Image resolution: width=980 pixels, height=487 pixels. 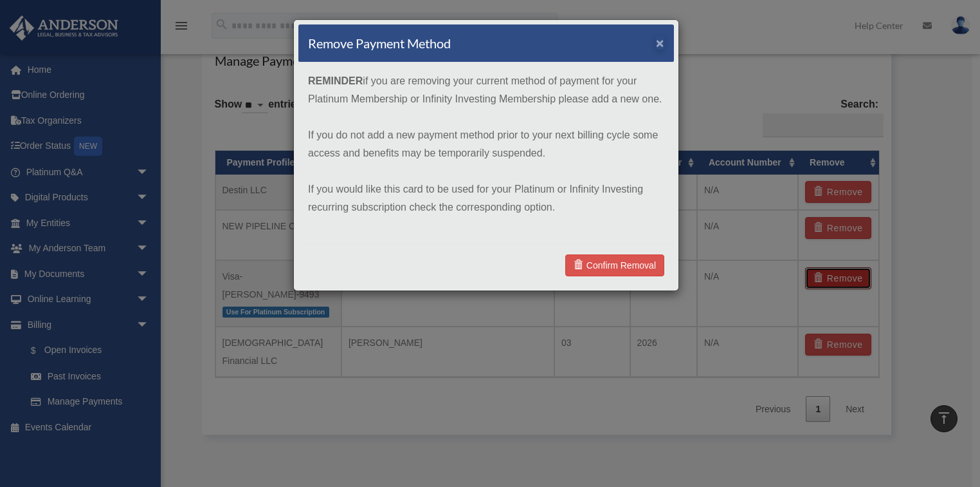 I want to click on p: If you would like this card to be used for your Platinum or Infinity Investing recurring subscrip..., so click(x=487, y=198).